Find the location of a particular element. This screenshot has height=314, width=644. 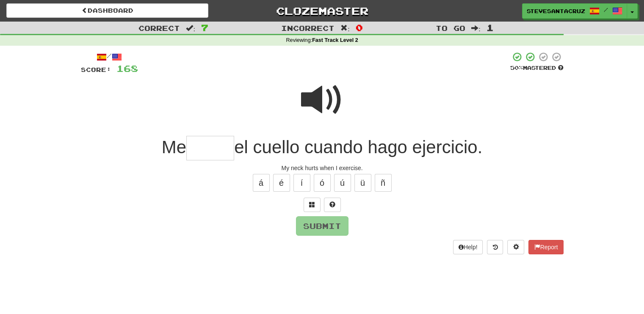

span: 7 is located at coordinates (204, 27).